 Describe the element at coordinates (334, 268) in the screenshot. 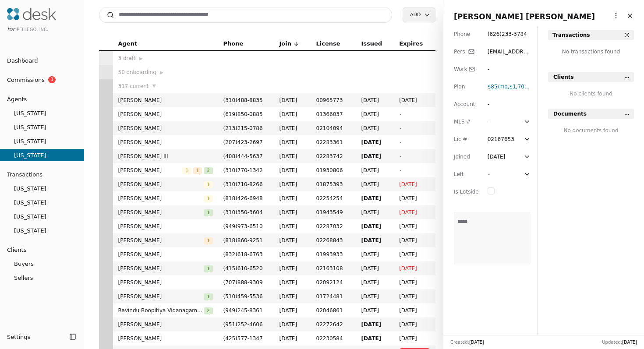

I see `span: 02163108` at that location.